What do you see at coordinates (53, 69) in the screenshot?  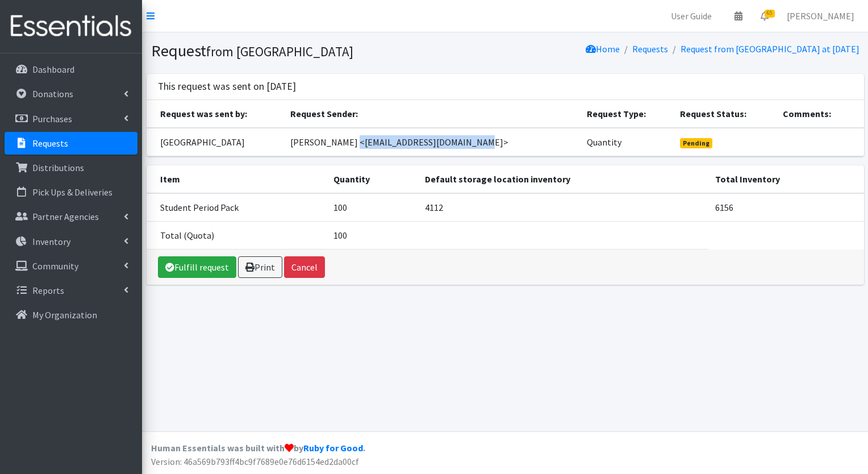 I see `p: Dashboard` at bounding box center [53, 69].